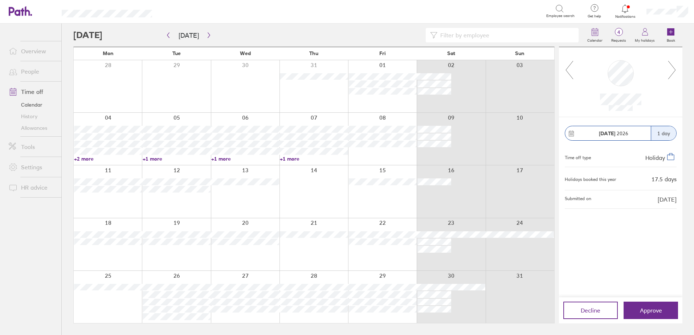 The height and width of the screenshot is (335, 694). What do you see at coordinates (671, 40) in the screenshot?
I see `label: Book` at bounding box center [671, 40].